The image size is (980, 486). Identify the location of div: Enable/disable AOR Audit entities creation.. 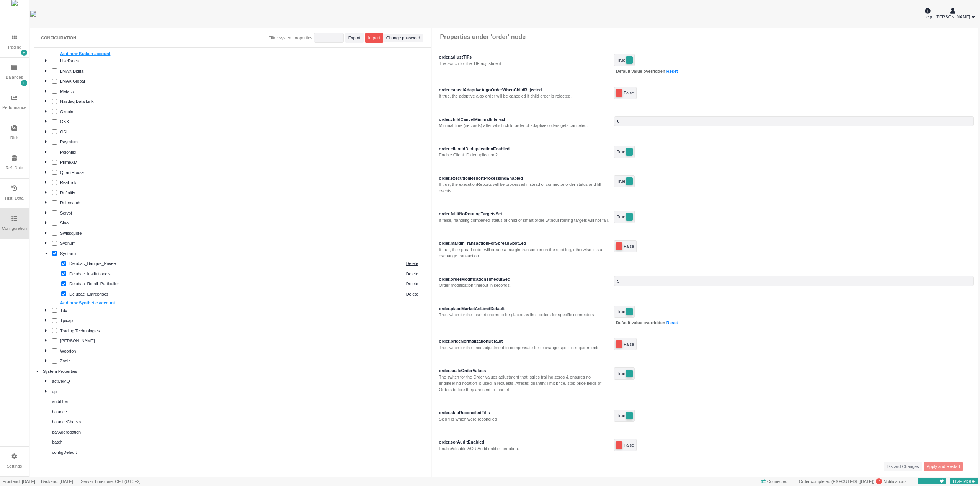
(525, 449).